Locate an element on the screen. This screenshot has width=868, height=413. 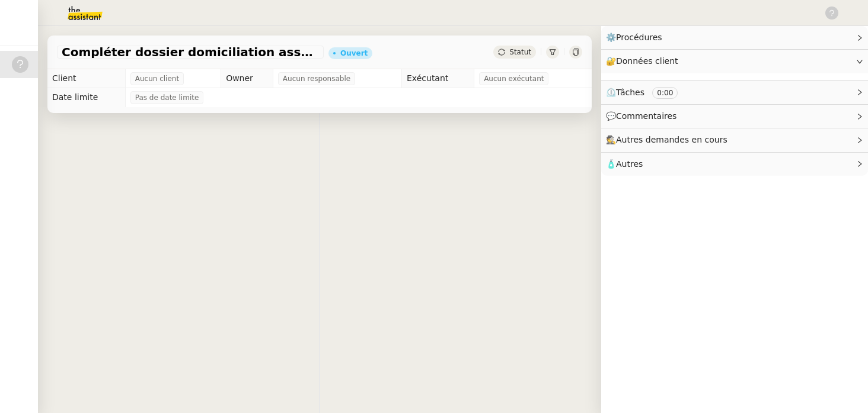
span: Données client is located at coordinates (646, 61).